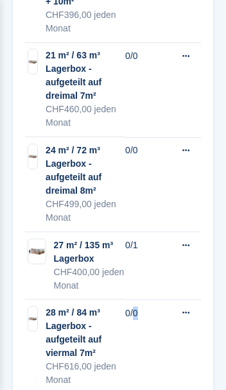  Describe the element at coordinates (90, 252) in the screenshot. I see `div: 27 m² / 135 m³ Lagerbox` at that location.